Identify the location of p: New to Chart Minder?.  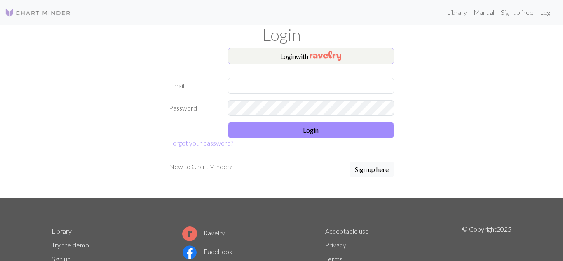
(200, 167).